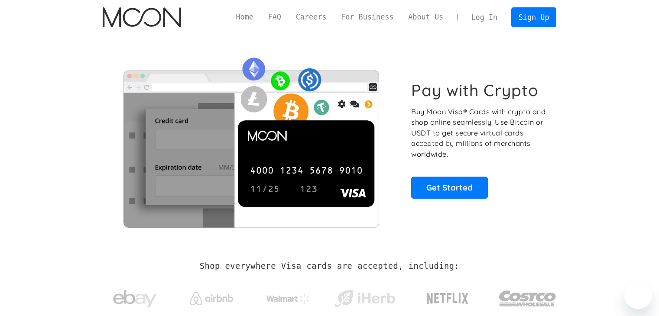 This screenshot has width=659, height=316. Describe the element at coordinates (479, 133) in the screenshot. I see `p: Buy Moon Visa® Cards with crypto and shop online seamlessly! Use Bitcoin or USDT to get secure vi...` at that location.